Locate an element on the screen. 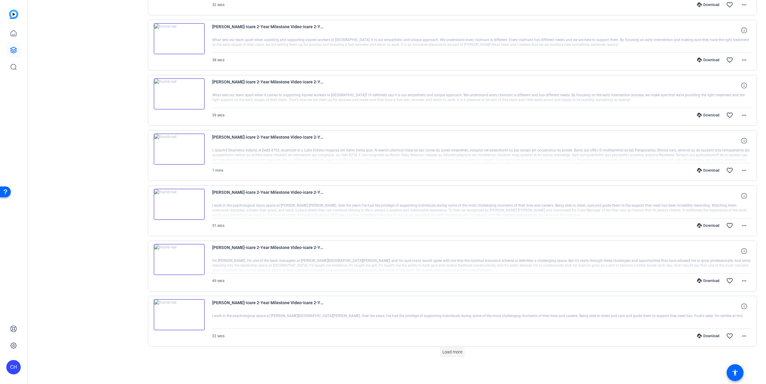  span: Load more is located at coordinates (452, 352).